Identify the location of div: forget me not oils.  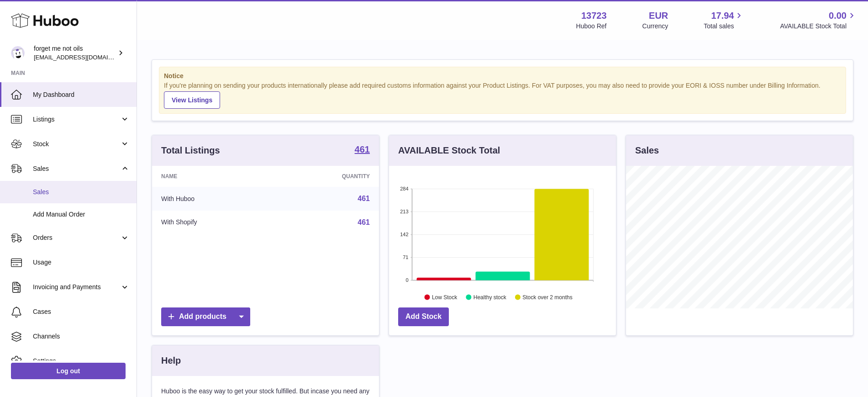
(75, 53).